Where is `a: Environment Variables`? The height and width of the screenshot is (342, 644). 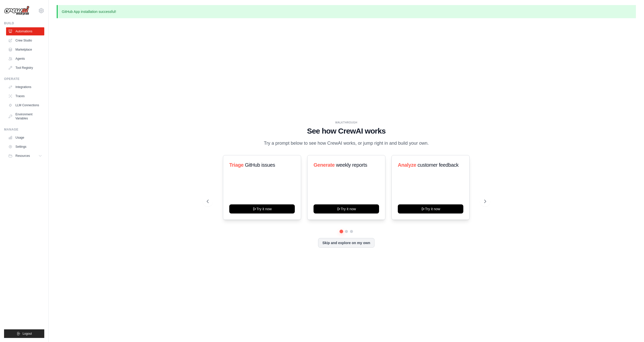
a: Environment Variables is located at coordinates (25, 116).